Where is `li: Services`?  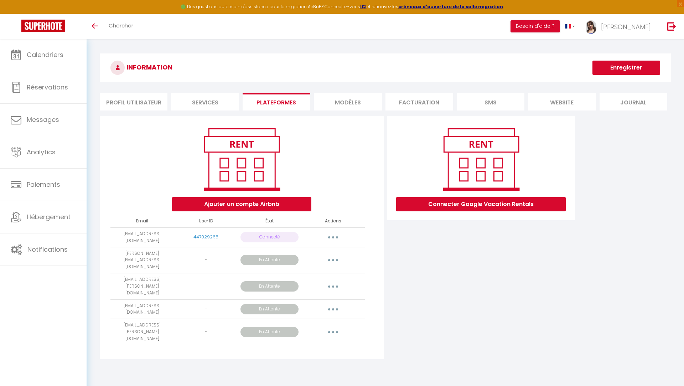
li: Services is located at coordinates (205, 102).